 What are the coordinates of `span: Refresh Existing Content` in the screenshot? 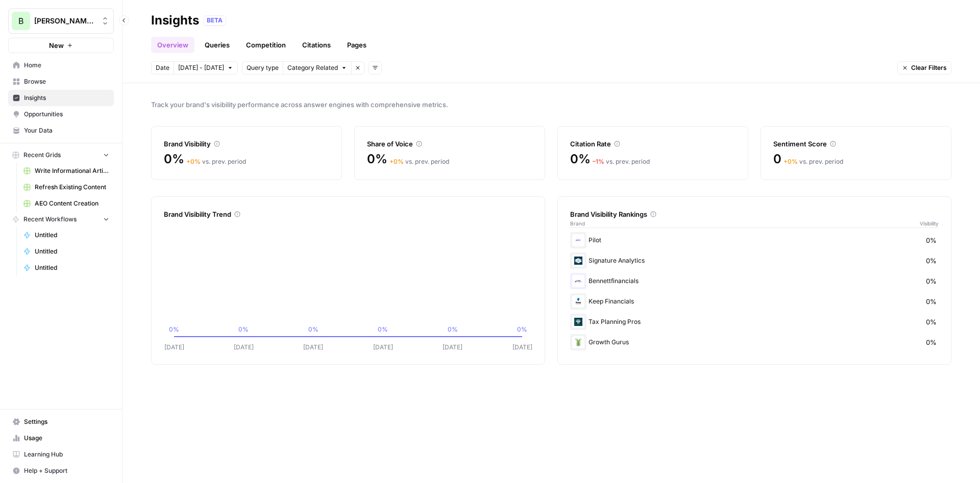 It's located at (72, 187).